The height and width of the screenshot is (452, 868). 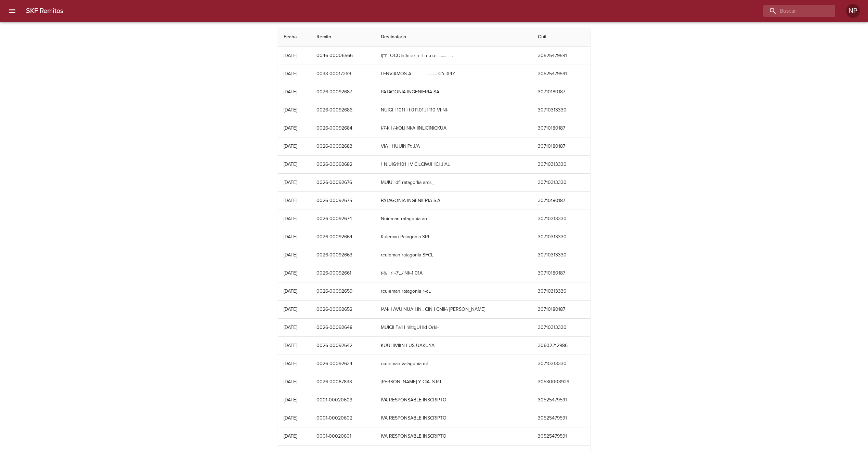 What do you see at coordinates (561, 37) in the screenshot?
I see `th: Cuit` at bounding box center [561, 37].